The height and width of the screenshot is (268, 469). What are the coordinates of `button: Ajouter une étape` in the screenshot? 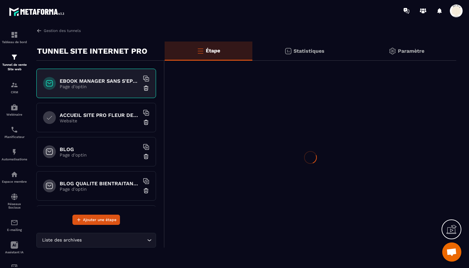 It's located at (96, 220).